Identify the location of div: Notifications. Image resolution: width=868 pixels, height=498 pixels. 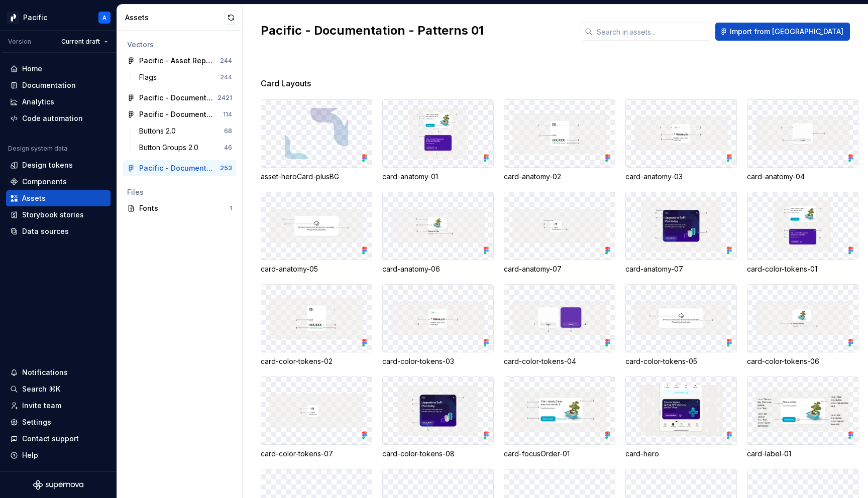
(45, 373).